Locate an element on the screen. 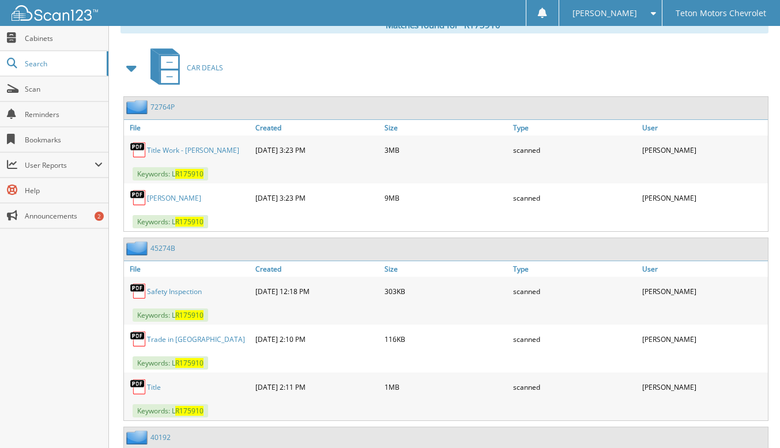 The height and width of the screenshot is (448, 780). div: 303KB is located at coordinates (446, 291).